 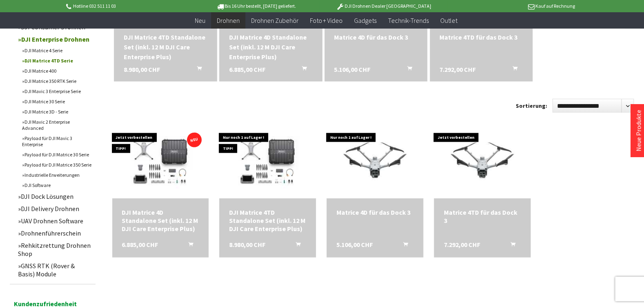 I want to click on img: Matrice 4TD für das Dock 3, so click(x=483, y=162).